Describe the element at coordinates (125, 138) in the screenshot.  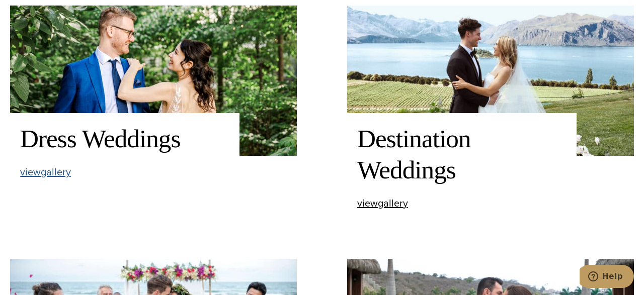
I see `h2: Dress Weddings` at that location.